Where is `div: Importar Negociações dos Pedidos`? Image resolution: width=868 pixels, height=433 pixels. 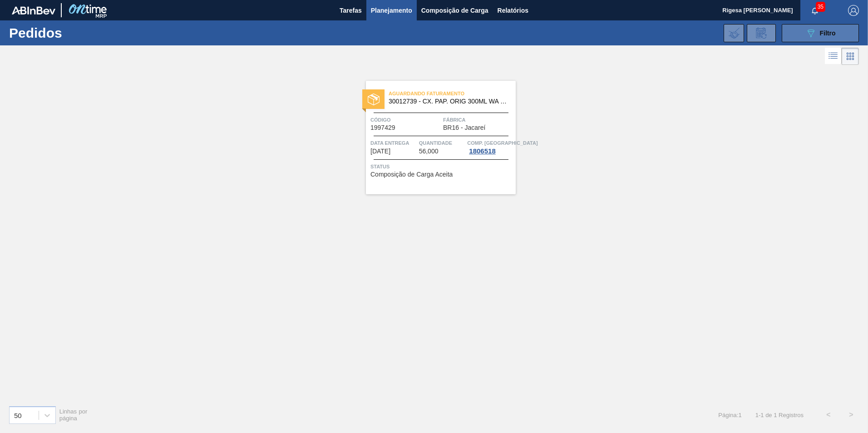
div: Importar Negociações dos Pedidos is located at coordinates (734, 33).